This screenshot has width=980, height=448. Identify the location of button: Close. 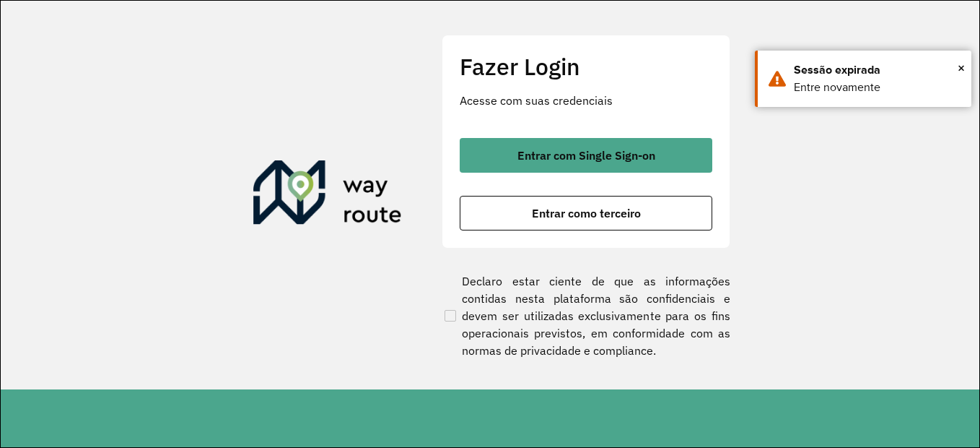
(961, 68).